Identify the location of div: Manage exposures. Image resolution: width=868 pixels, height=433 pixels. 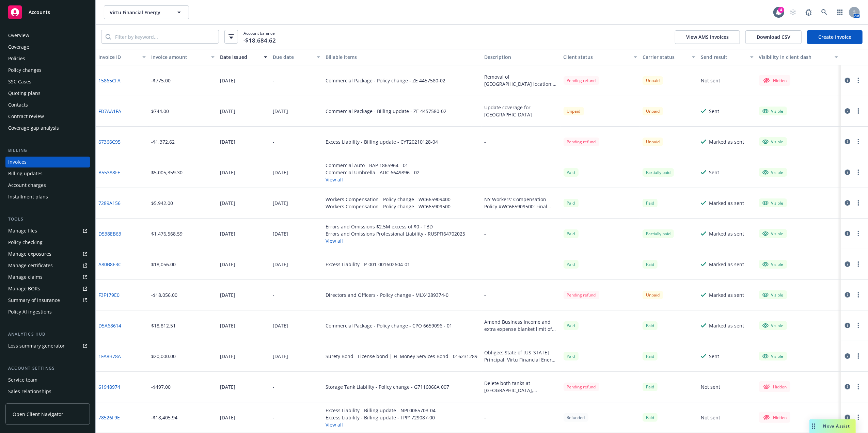
(29, 254).